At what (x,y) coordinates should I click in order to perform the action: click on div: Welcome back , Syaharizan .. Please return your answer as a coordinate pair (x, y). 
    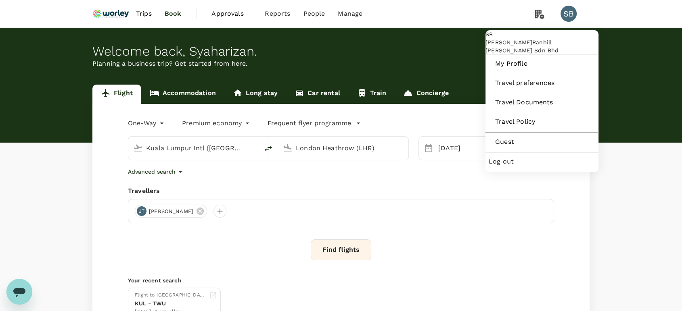
    Looking at the image, I should click on (341, 51).